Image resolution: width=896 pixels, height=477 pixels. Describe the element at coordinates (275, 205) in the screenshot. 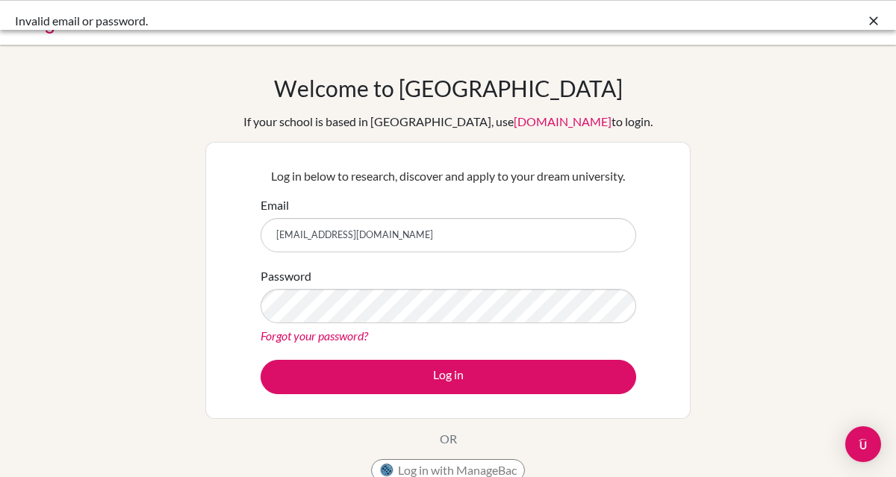

I see `label: Email` at that location.